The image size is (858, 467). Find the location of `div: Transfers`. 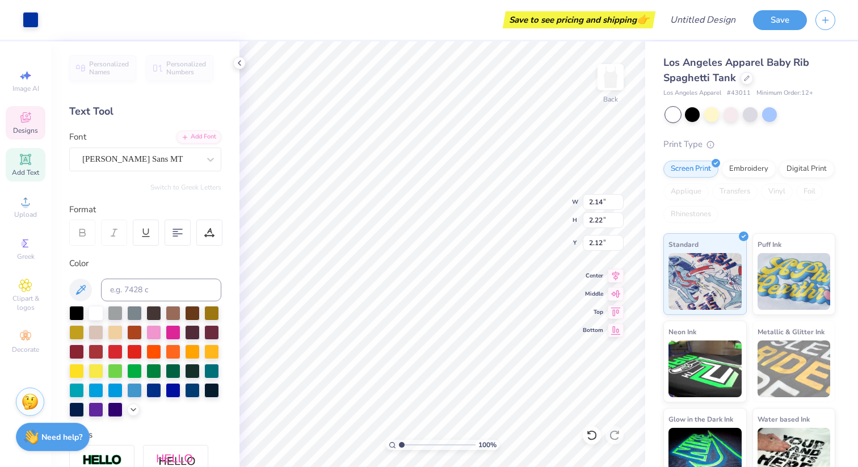

div: Transfers is located at coordinates (734, 192).